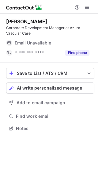 The image size is (98, 184). Describe the element at coordinates (54, 116) in the screenshot. I see `span: Find work email` at that location.